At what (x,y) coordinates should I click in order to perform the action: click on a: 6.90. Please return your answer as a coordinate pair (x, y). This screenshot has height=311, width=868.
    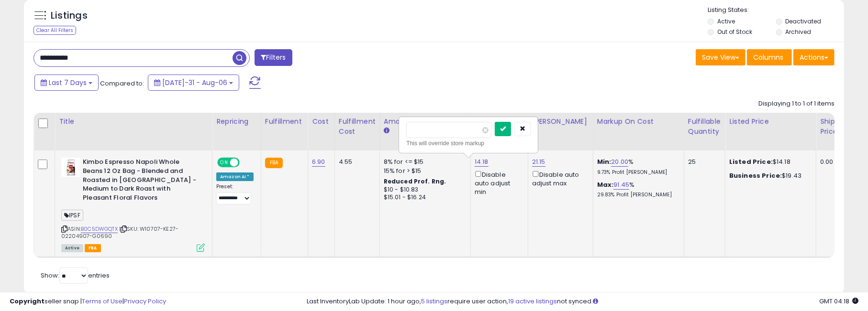
    Looking at the image, I should click on (319, 162).